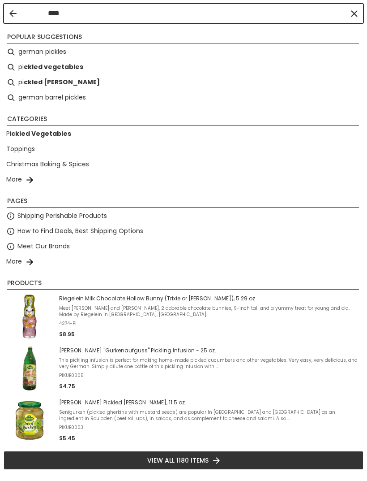 The height and width of the screenshot is (481, 367). I want to click on span: $8.95, so click(67, 334).